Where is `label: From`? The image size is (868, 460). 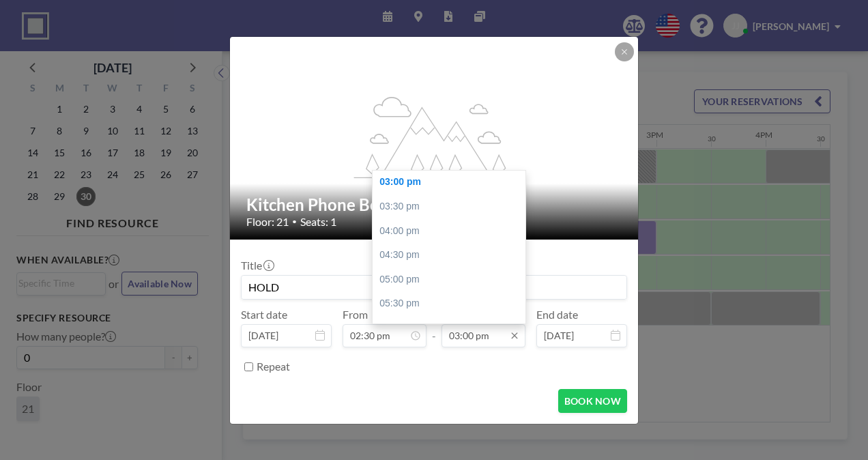 label: From is located at coordinates (355, 314).